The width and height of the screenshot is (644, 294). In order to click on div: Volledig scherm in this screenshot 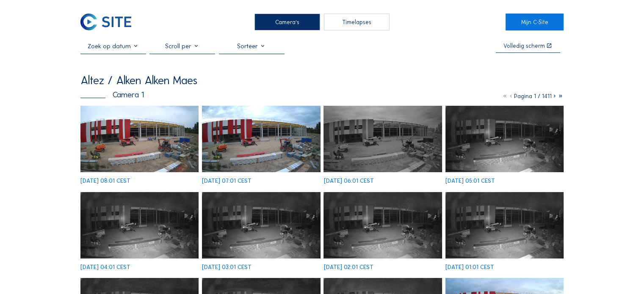, I will do `click(524, 46)`.